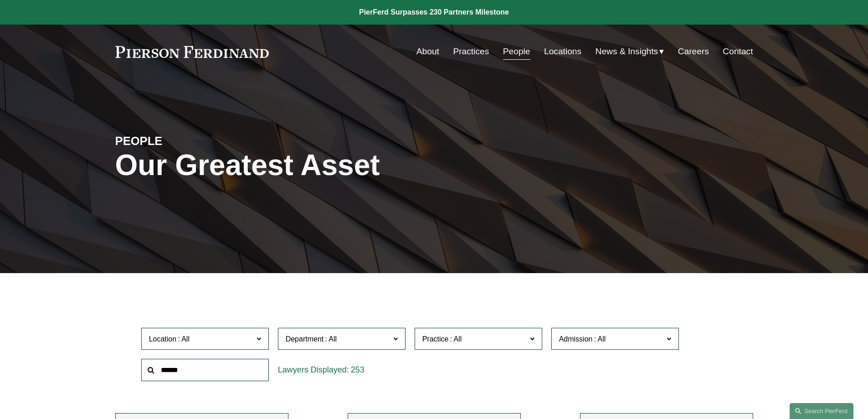 The height and width of the screenshot is (419, 868). What do you see at coordinates (627, 52) in the screenshot?
I see `span: News & Insights` at bounding box center [627, 52].